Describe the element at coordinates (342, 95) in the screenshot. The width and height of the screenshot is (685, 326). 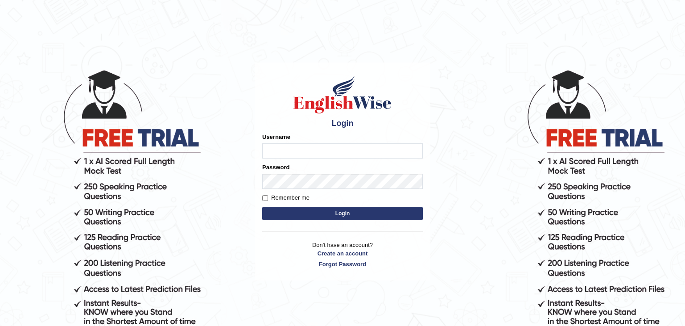
I see `img: Logo of English Wise sign in for intelligent practice with AI` at that location.